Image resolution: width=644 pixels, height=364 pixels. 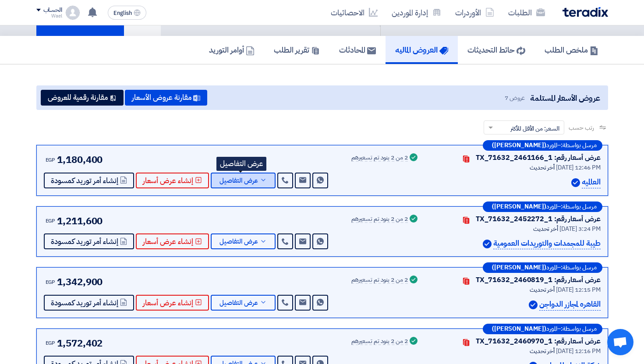 What do you see at coordinates (296, 50) in the screenshot?
I see `a: تقرير الطلب` at bounding box center [296, 50].